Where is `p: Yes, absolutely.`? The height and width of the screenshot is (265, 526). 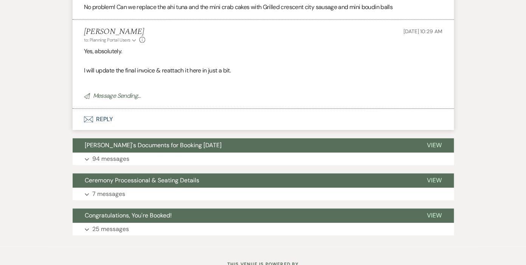
p: Yes, absolutely. is located at coordinates (263, 51).